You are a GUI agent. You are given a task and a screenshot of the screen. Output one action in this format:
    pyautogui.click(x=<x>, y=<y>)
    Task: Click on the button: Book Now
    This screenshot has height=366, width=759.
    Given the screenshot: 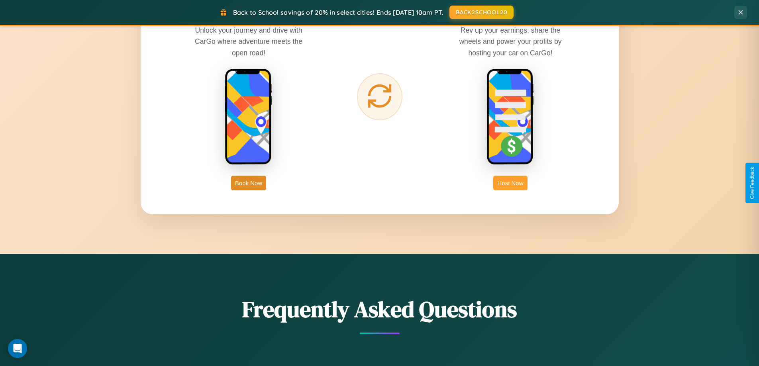 What is the action you would take?
    pyautogui.click(x=249, y=183)
    